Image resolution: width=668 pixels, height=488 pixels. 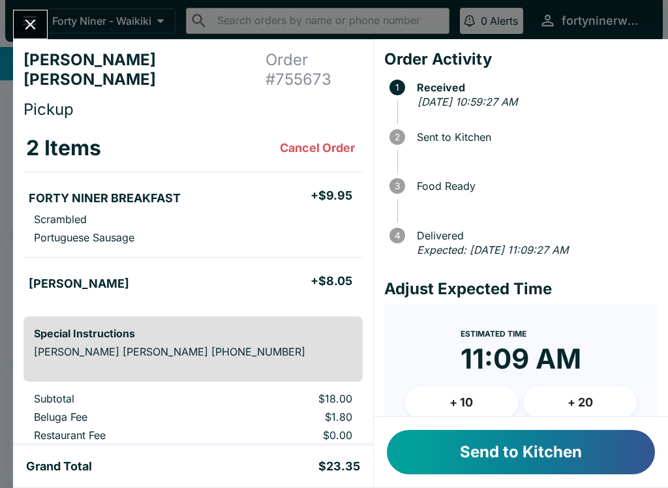 What do you see at coordinates (533, 186) in the screenshot?
I see `span: Food Ready` at bounding box center [533, 186].